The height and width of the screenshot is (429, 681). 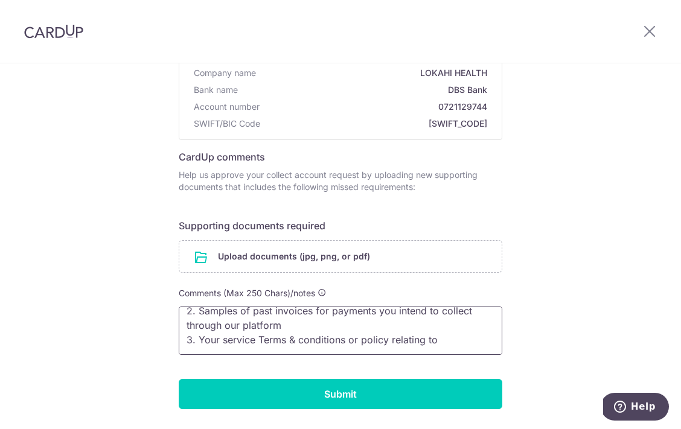 I want to click on span: DBS Bank, so click(x=365, y=90).